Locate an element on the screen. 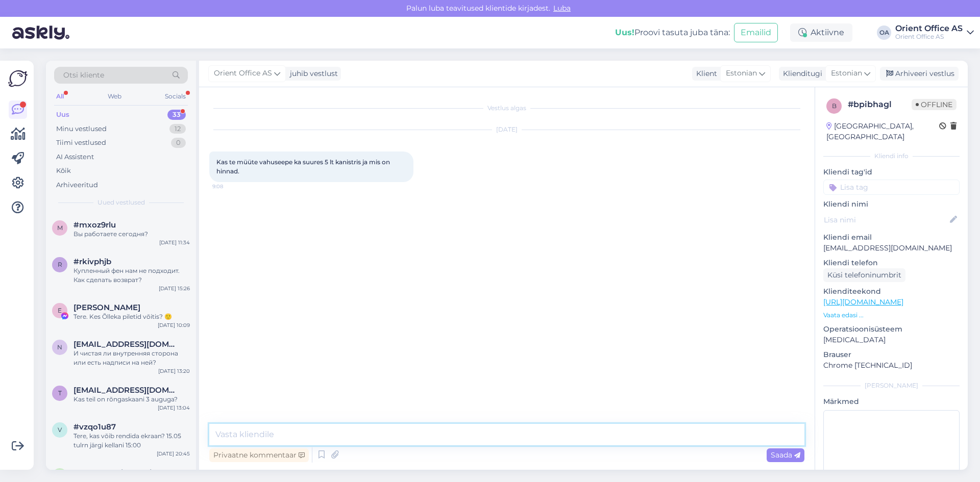  div: AI Assistent is located at coordinates (75, 157).